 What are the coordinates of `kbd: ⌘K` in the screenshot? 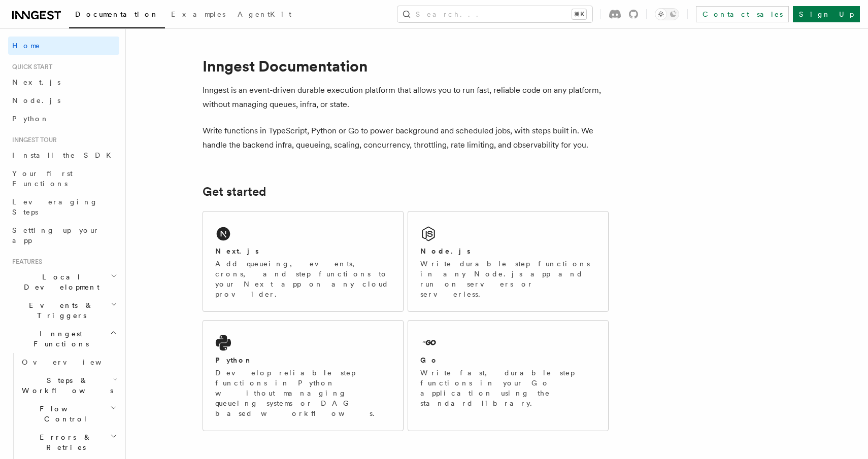 It's located at (580, 14).